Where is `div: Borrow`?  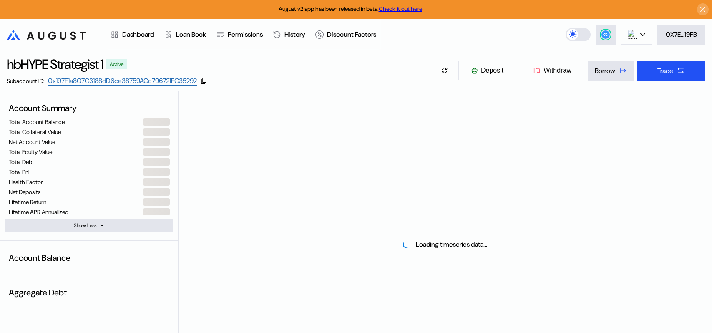 div: Borrow is located at coordinates (605, 71).